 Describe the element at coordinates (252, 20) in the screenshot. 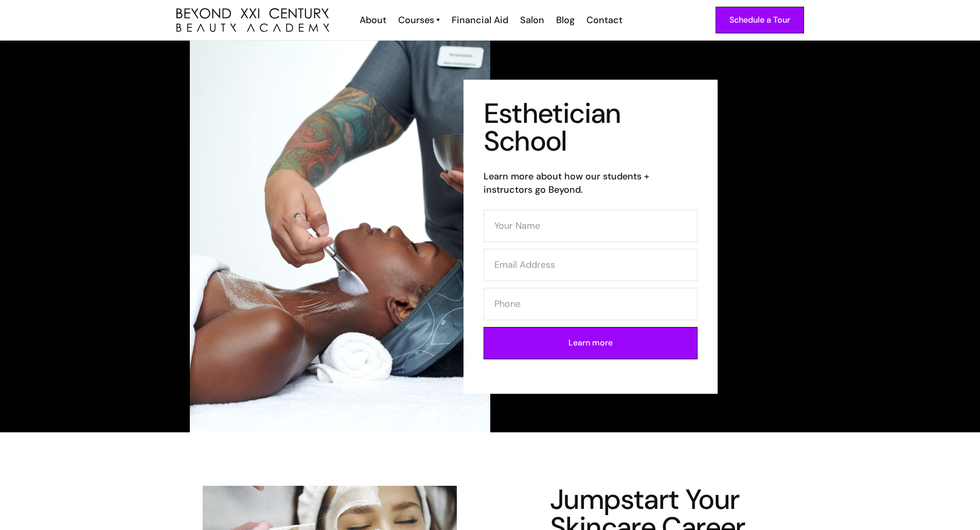

I see `img: beyond 21st century beauty academy logo` at that location.